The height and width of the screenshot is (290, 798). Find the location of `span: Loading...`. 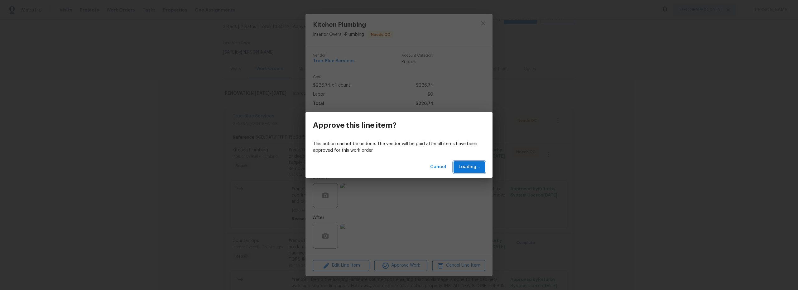

span: Loading... is located at coordinates (469, 167).